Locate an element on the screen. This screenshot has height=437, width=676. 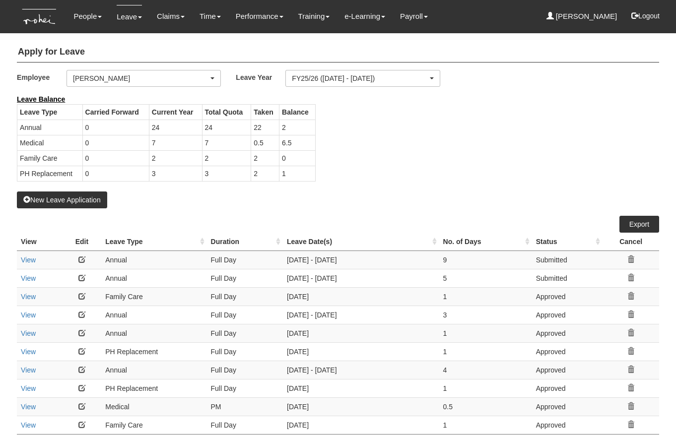
a: Payroll is located at coordinates (414, 16).